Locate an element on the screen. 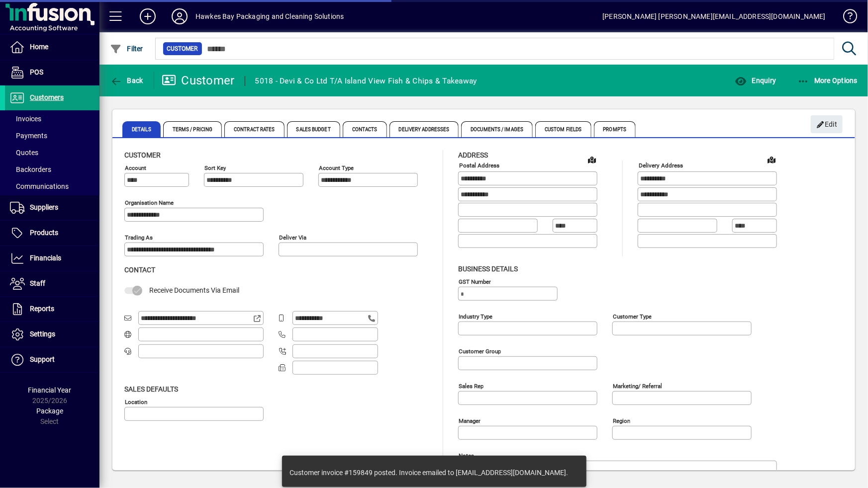 Image resolution: width=868 pixels, height=488 pixels. span: Staff is located at coordinates (37, 283).